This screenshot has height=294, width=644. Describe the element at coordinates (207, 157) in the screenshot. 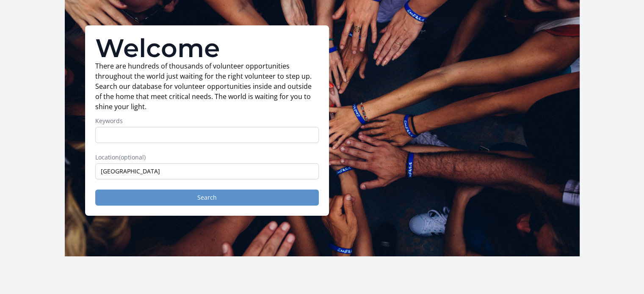

I see `label: Location` at that location.